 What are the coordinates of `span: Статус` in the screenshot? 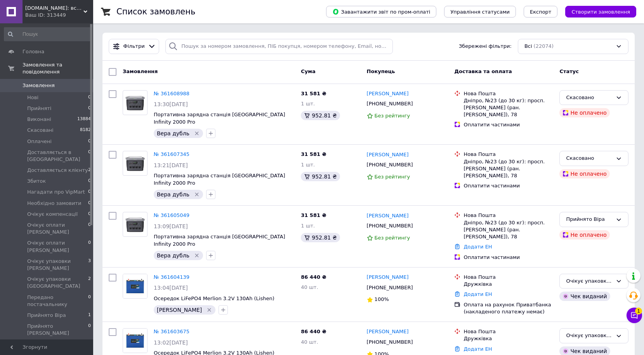 It's located at (569, 71).